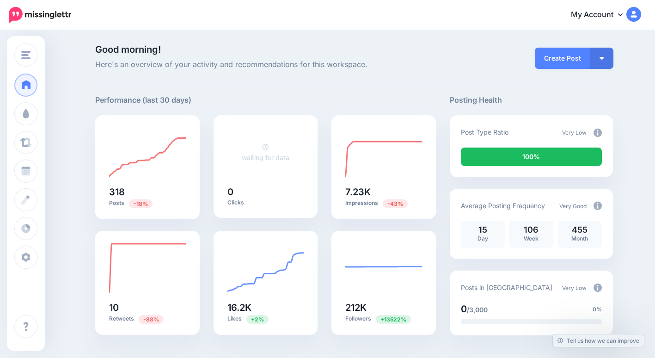 The image size is (655, 358). I want to click on p: 106, so click(531, 230).